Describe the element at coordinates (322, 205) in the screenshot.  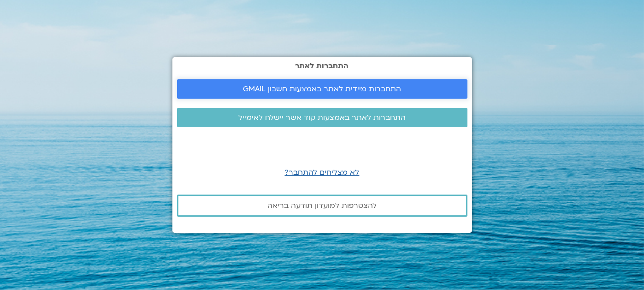
I see `a: להצטרפות למועדון תודעה בריאה` at that location.